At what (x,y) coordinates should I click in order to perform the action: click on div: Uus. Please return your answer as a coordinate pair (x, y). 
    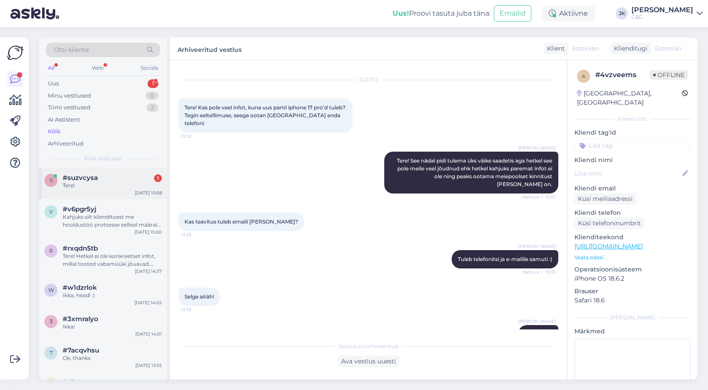
    Looking at the image, I should click on (53, 84).